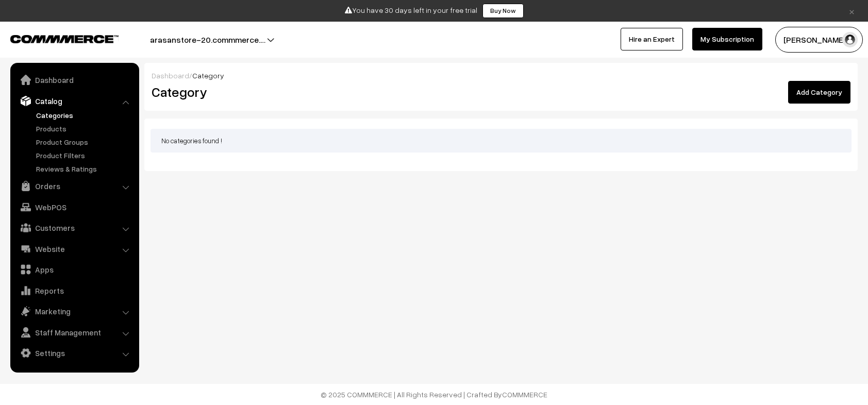 The width and height of the screenshot is (868, 405). Describe the element at coordinates (74, 311) in the screenshot. I see `a: Marketing` at that location.